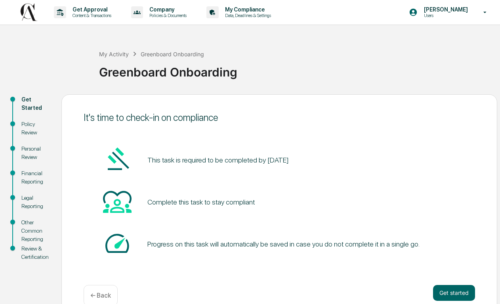 Image resolution: width=500 pixels, height=304 pixels. What do you see at coordinates (35, 178) in the screenshot?
I see `div: Financial Reporting` at bounding box center [35, 178].